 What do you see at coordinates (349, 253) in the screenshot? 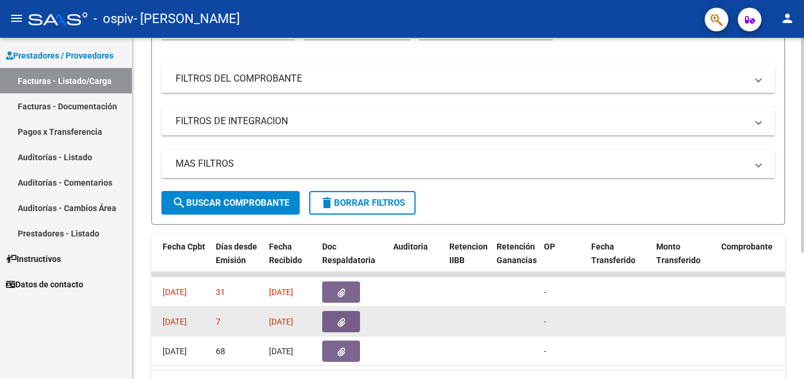
I see `span: Doc Respaldatoria` at bounding box center [349, 253].